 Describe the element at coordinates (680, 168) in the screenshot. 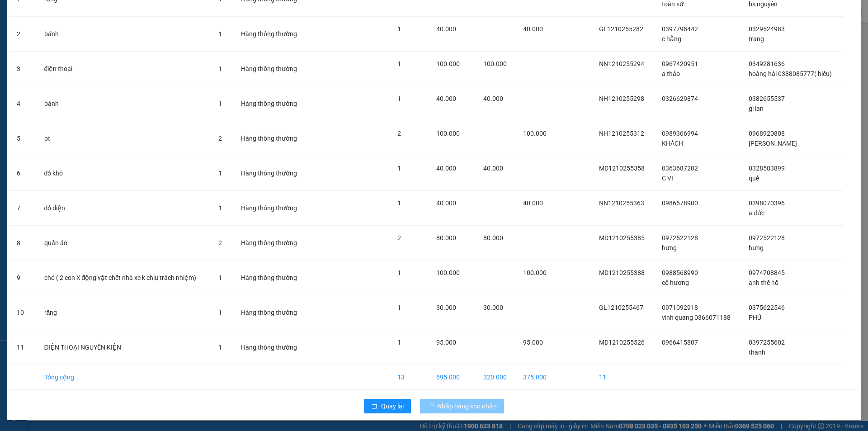

I see `span: 0363687202` at that location.